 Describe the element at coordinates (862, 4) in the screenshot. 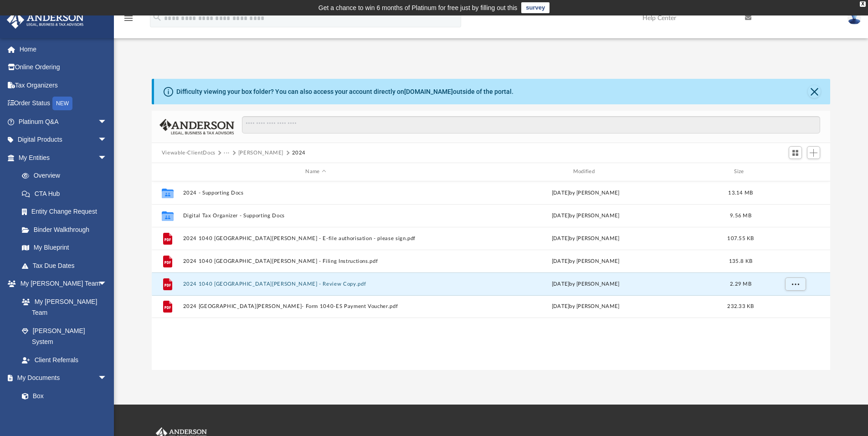

I see `div: close` at that location.